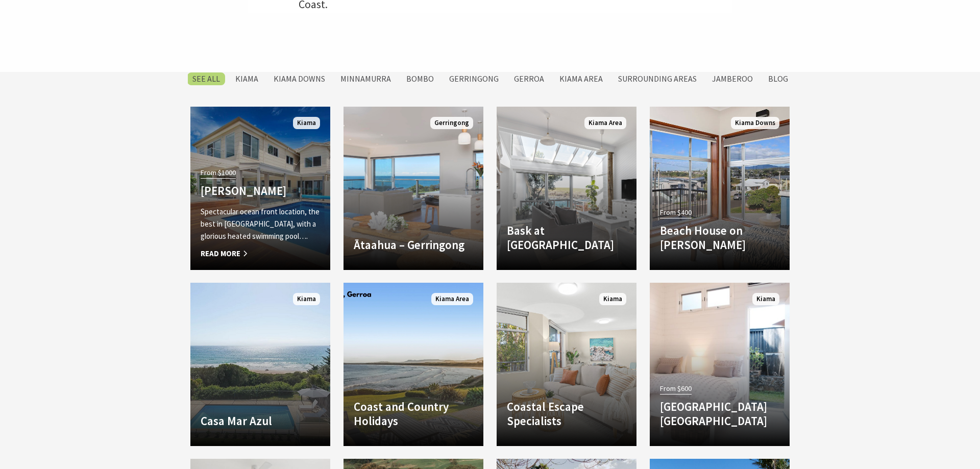 This screenshot has width=980, height=469. What do you see at coordinates (414, 414) in the screenshot?
I see `h4: Coast and Country Holidays` at bounding box center [414, 414].